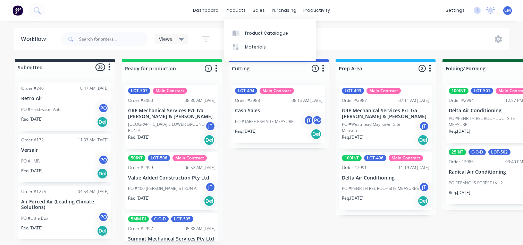 The height and width of the screenshot is (245, 523). Describe the element at coordinates (206, 10) in the screenshot. I see `a: dashboard` at that location.